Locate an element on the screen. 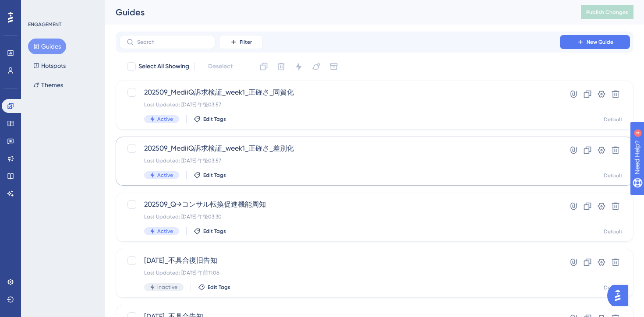  span: Select All Showing is located at coordinates (164, 67).